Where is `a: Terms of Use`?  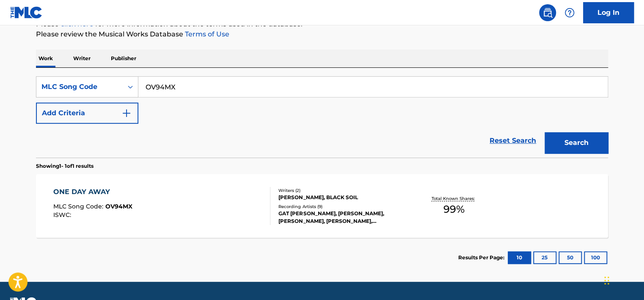 a: Terms of Use is located at coordinates (206, 34).